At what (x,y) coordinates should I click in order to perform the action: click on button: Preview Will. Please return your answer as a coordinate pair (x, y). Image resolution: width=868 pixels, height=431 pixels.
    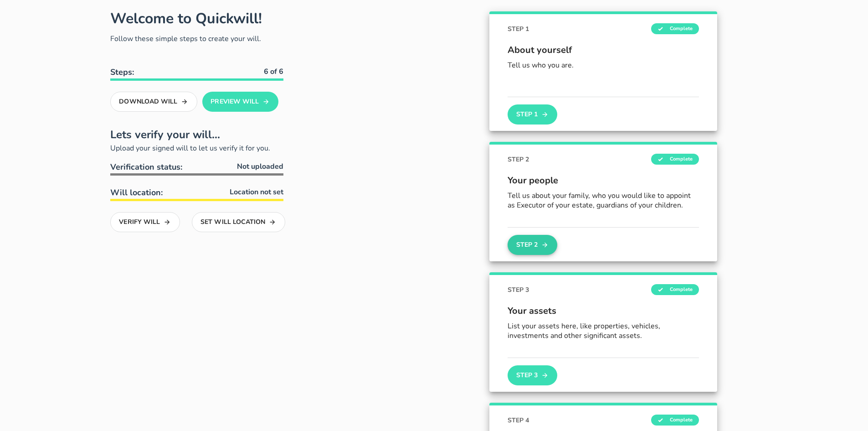
    Looking at the image, I should click on (240, 102).